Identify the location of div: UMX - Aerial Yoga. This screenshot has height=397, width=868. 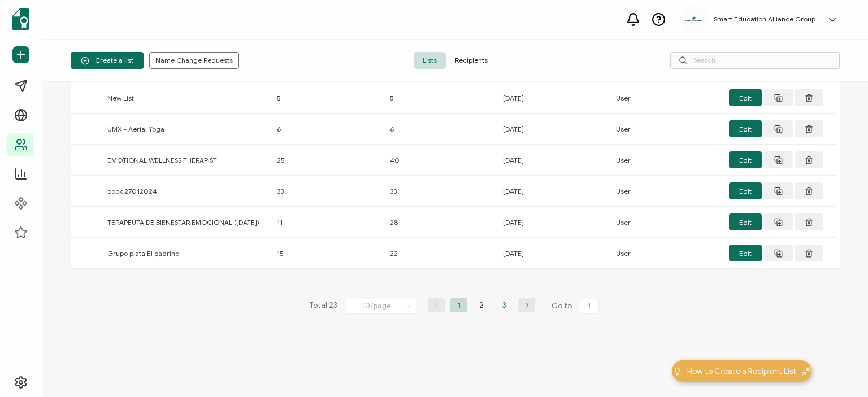
(186, 128).